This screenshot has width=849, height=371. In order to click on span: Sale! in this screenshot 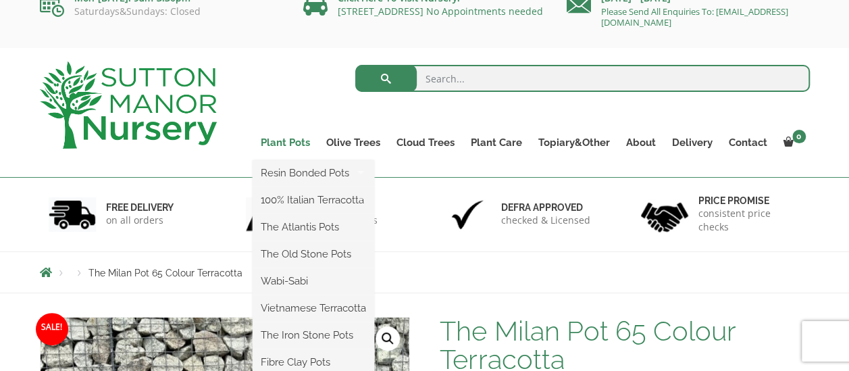, I will do `click(52, 329)`.